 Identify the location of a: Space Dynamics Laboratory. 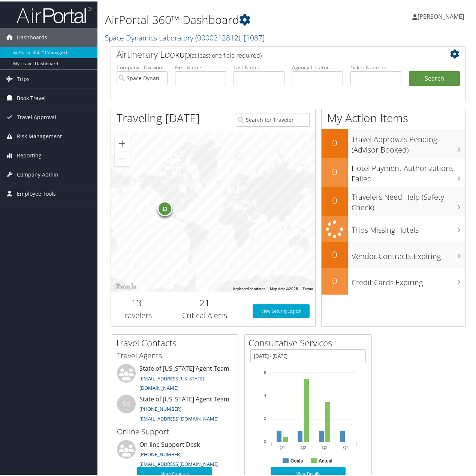
(185, 36).